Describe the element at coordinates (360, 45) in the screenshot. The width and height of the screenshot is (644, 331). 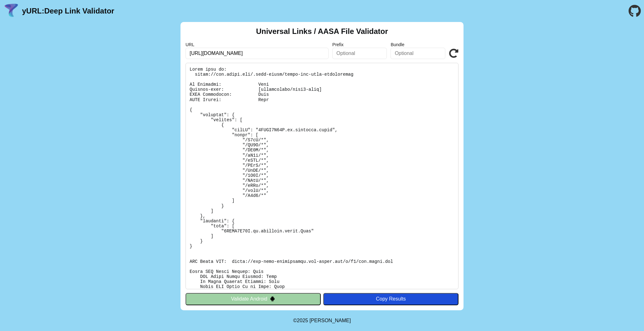
I see `label: Prefix` at that location.